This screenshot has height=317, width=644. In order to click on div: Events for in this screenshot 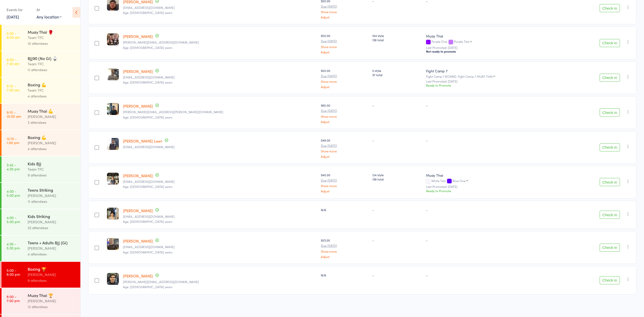, I will do `click(19, 9)`.